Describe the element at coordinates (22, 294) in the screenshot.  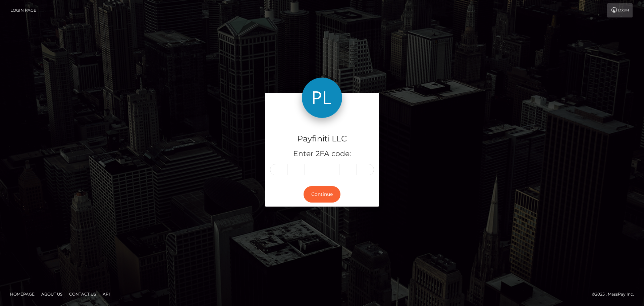
I see `a: Homepage` at that location.